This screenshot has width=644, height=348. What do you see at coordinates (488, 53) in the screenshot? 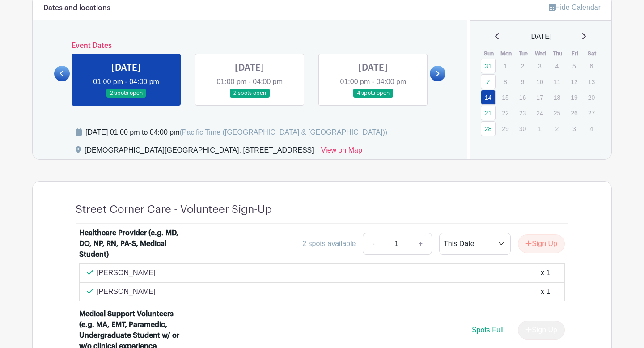
I see `th: Sun` at bounding box center [488, 53].